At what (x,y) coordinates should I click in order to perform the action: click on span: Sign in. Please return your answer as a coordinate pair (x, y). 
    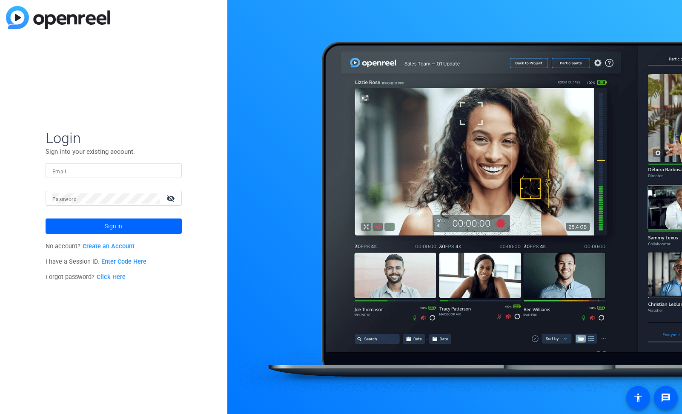
    Looking at the image, I should click on (113, 226).